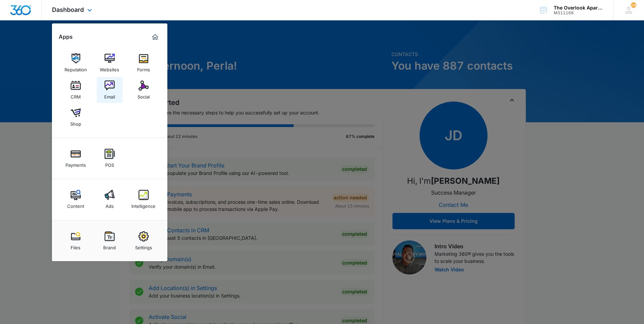 The height and width of the screenshot is (324, 644). Describe the element at coordinates (110, 158) in the screenshot. I see `a: POS` at that location.